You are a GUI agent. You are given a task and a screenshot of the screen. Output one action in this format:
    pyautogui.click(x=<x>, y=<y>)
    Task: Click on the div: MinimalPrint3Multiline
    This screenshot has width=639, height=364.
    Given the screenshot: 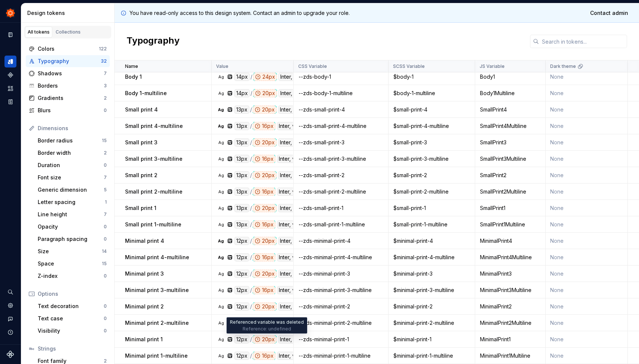 What is the action you would take?
    pyautogui.click(x=510, y=290)
    